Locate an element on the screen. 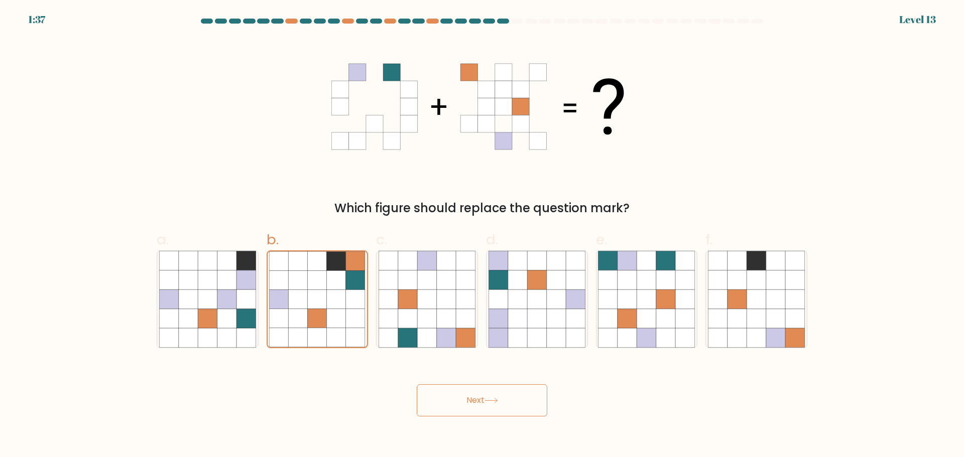 The image size is (964, 457). div: 1:37 is located at coordinates (37, 20).